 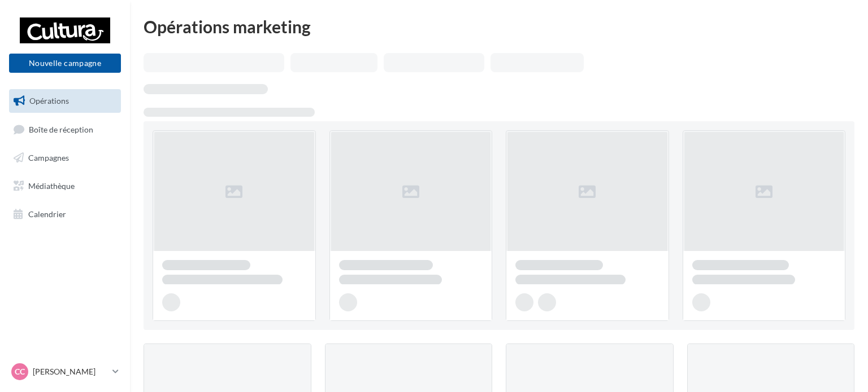 What do you see at coordinates (49, 100) in the screenshot?
I see `span: Opérations` at bounding box center [49, 100].